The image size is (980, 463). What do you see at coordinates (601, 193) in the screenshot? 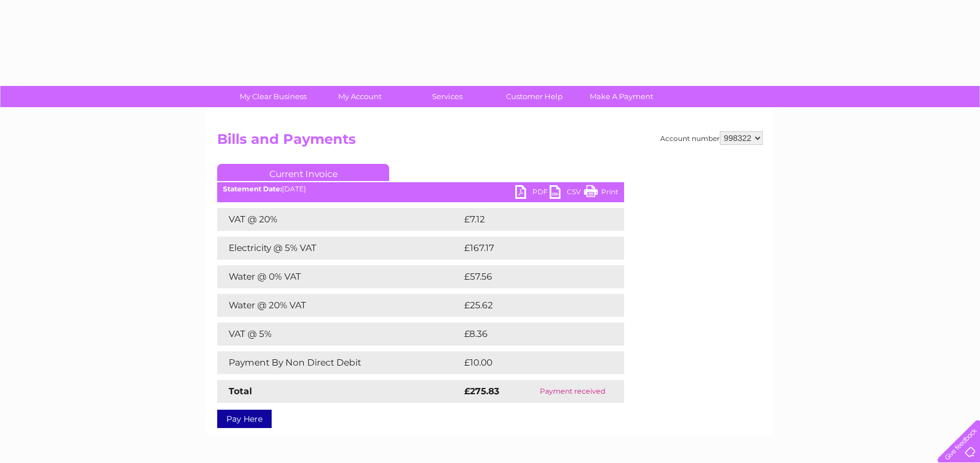
I see `a: Print` at bounding box center [601, 193].